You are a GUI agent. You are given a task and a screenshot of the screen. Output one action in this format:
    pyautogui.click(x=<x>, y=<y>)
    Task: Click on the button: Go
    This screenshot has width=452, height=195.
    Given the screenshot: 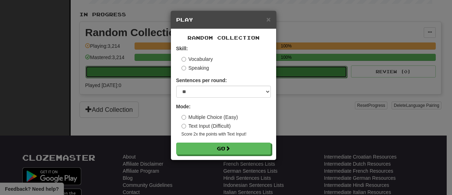 What is the action you would take?
    pyautogui.click(x=224, y=148)
    